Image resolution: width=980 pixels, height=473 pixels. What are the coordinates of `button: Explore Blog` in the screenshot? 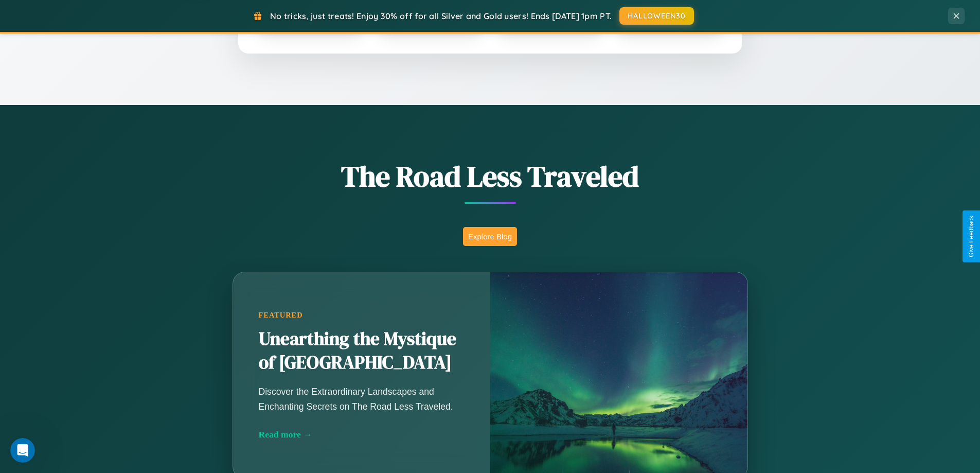 It's located at (490, 236).